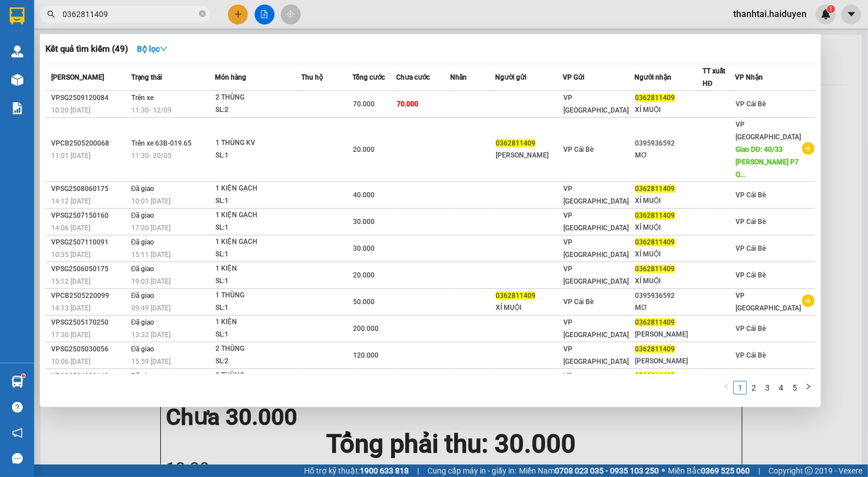 The image size is (868, 477). I want to click on span: right, so click(808, 386).